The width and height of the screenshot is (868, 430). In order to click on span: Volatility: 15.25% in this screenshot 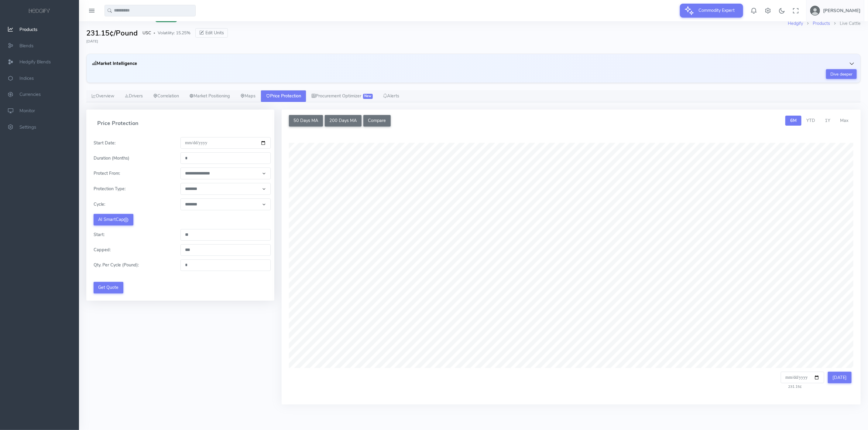, I will do `click(174, 33)`.